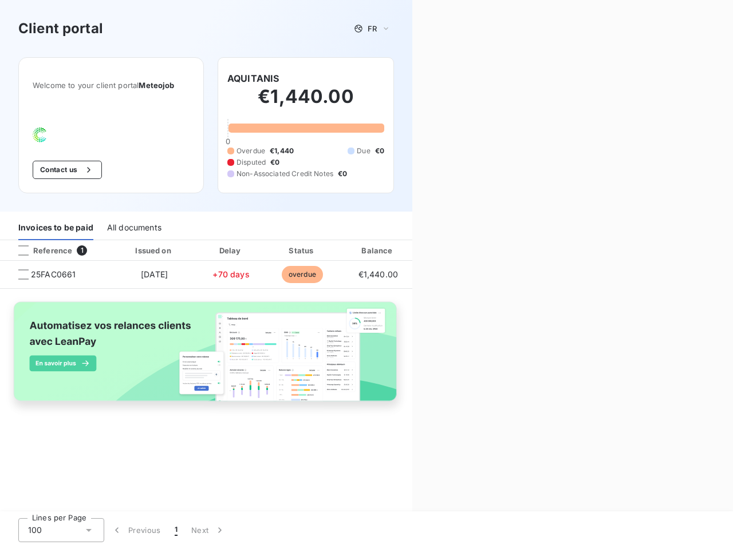 This screenshot has width=733, height=549. Describe the element at coordinates (41, 251) in the screenshot. I see `div: Reference` at that location.